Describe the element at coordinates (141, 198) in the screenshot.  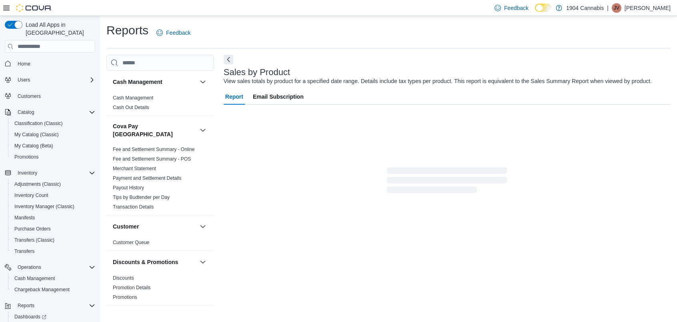
I see `a: Tips by Budtender per Day` at that location.